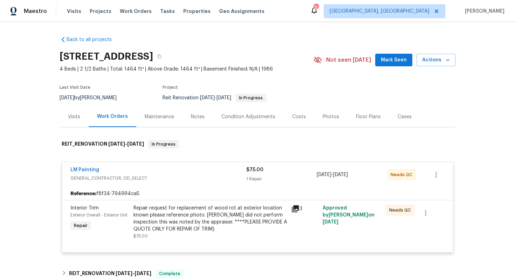 The image size is (515, 280). Describe the element at coordinates (35, 11) in the screenshot. I see `span: Maestro` at that location.